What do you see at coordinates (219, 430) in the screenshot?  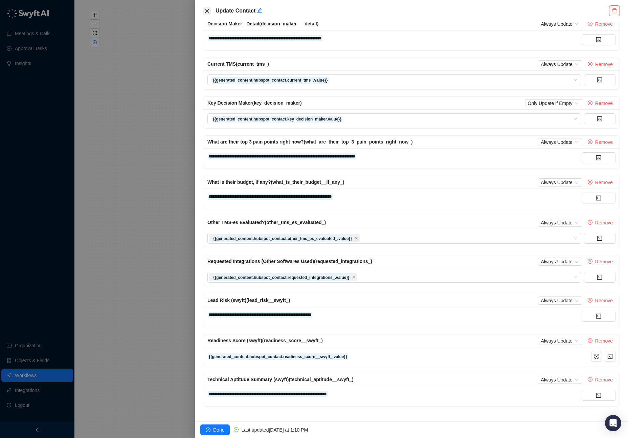 I see `span: Done` at bounding box center [219, 430].